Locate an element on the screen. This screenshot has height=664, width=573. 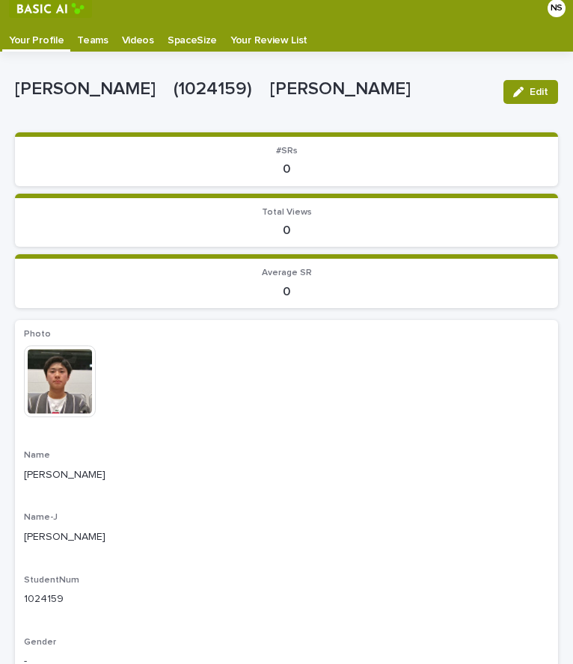
span: Average SR is located at coordinates (286, 273).